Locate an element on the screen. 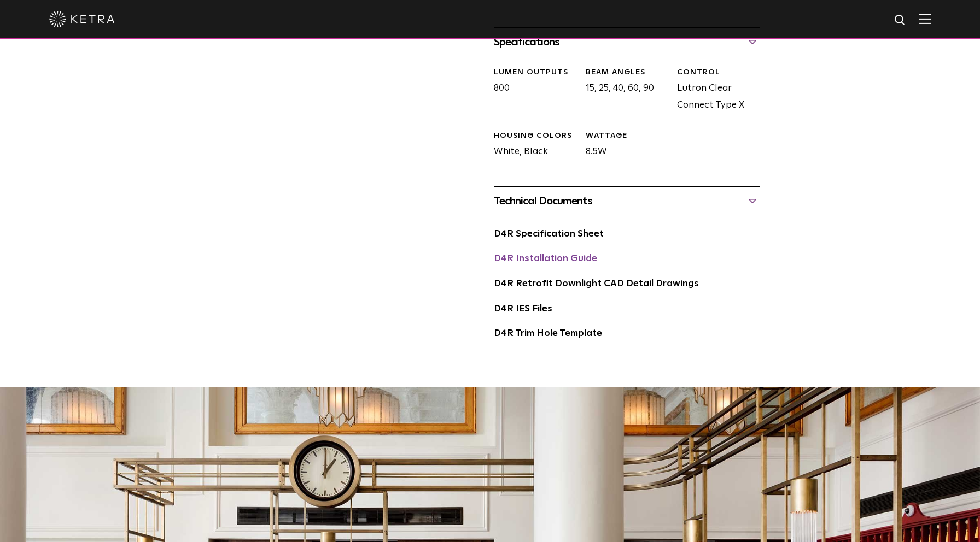  a: D4R Installation Guide is located at coordinates (546, 258).